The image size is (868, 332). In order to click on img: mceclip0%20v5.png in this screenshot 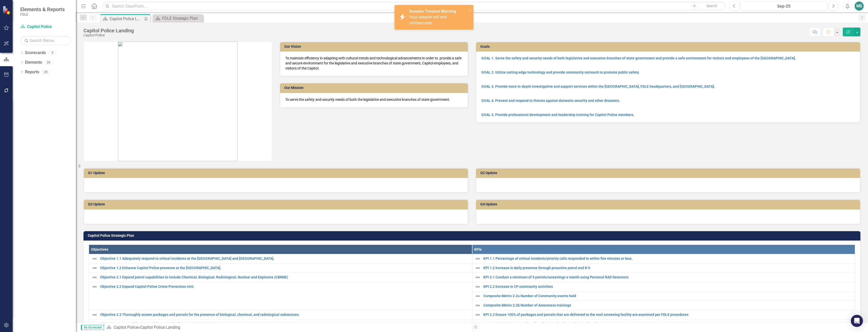, I will do `click(177, 101)`.